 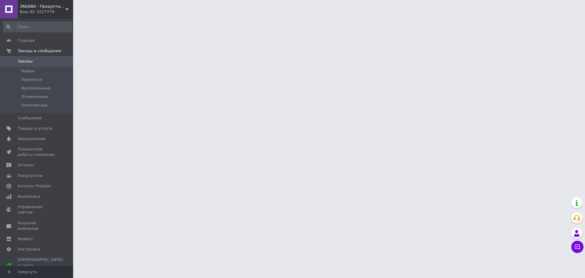 I want to click on div: Ваш ID: 3227779, so click(x=46, y=12).